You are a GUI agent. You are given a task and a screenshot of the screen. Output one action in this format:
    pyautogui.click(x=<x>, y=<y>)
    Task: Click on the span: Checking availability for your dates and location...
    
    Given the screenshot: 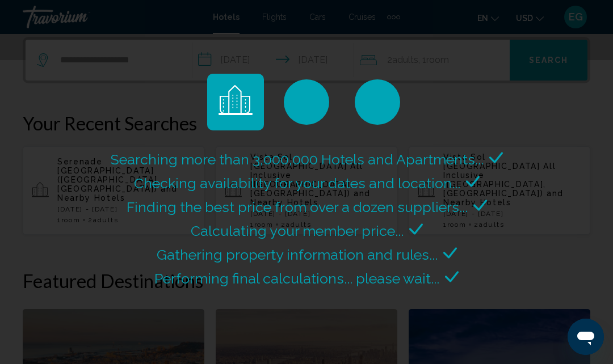 What is the action you would take?
    pyautogui.click(x=297, y=183)
    